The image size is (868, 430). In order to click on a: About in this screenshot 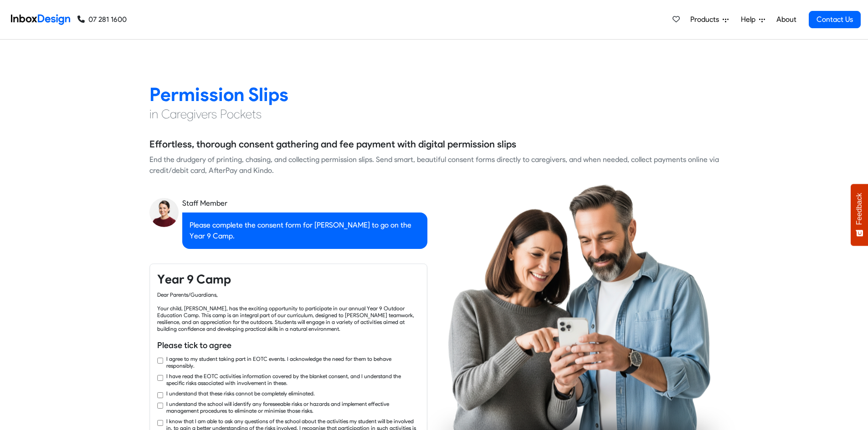, I will do `click(786, 20)`.